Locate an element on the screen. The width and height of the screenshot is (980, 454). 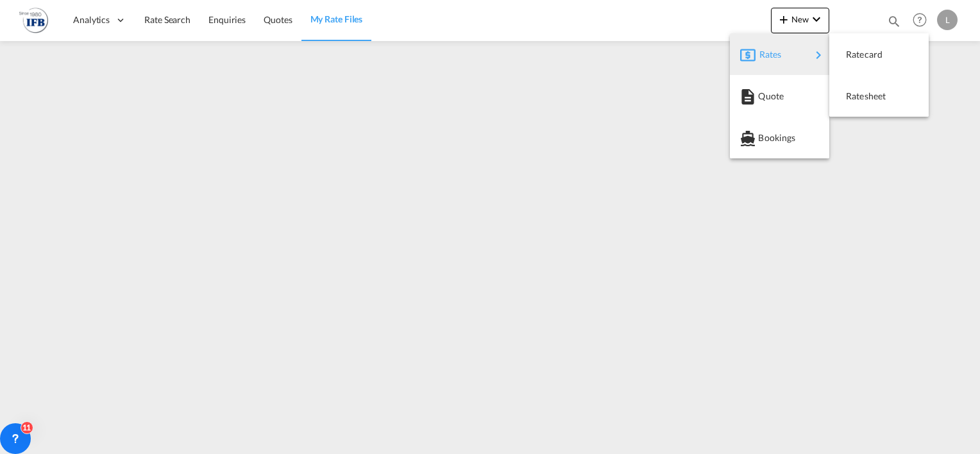
md-icon: icon-chevron-right is located at coordinates (819, 55).